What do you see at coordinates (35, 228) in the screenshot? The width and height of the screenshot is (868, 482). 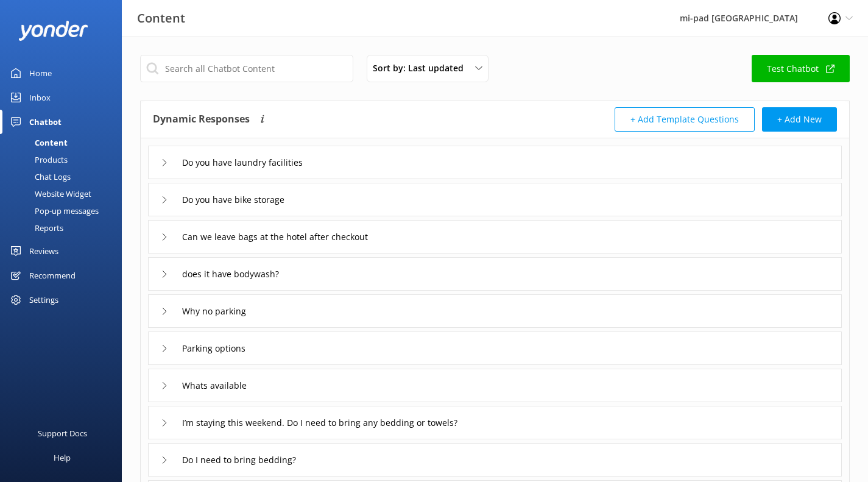 I see `div: Reports` at bounding box center [35, 228].